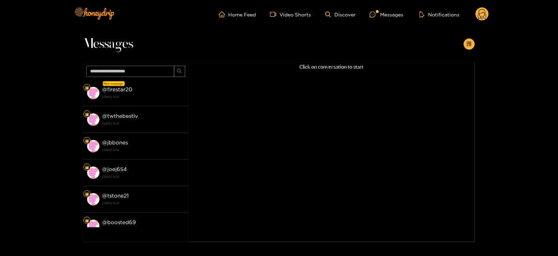 The width and height of the screenshot is (558, 256). What do you see at coordinates (470, 44) in the screenshot?
I see `button: appstore-add` at bounding box center [470, 44].